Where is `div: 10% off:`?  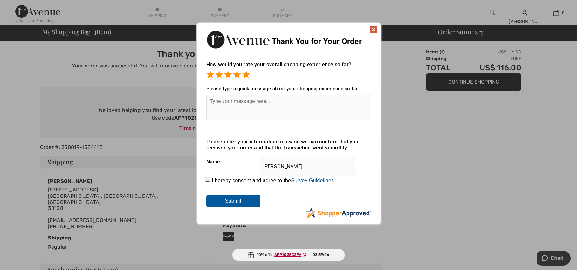
div: 10% off: is located at coordinates (289, 255).